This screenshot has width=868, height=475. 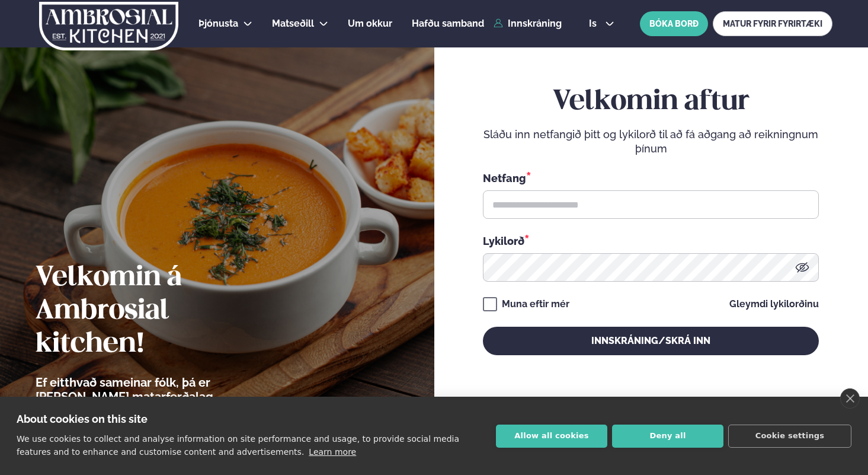 I want to click on span: Matseðill, so click(x=293, y=23).